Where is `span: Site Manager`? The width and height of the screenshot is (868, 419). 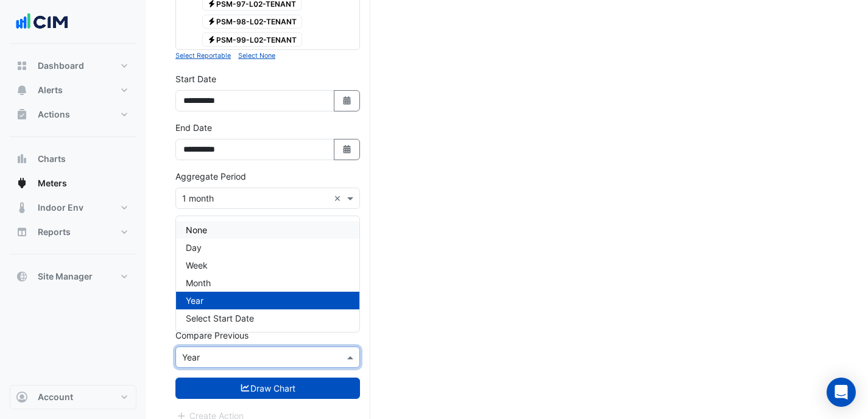
span: Site Manager is located at coordinates (65, 277).